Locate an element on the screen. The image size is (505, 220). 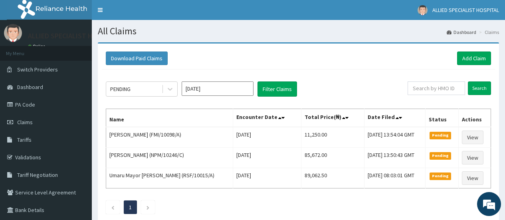
th: Total Price(₦) is located at coordinates (333, 118).